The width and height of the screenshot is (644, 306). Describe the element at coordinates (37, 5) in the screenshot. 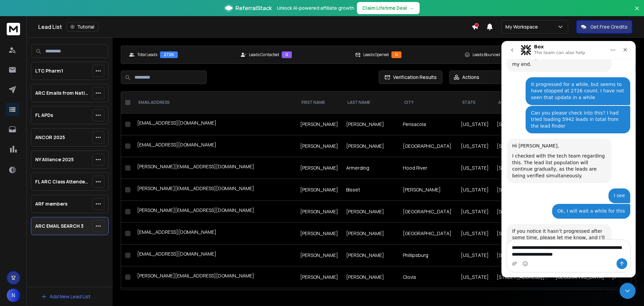

I see `h1: Box` at that location.